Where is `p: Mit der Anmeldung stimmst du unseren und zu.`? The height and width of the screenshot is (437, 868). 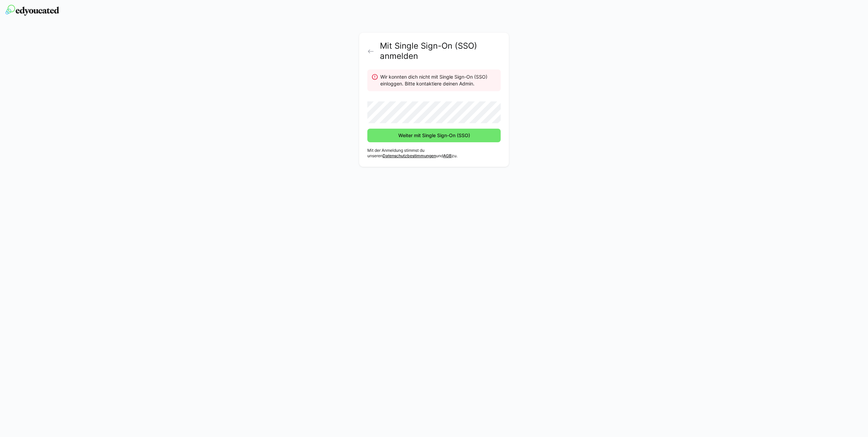 p: Mit der Anmeldung stimmst du unseren und zu. is located at coordinates (434, 153).